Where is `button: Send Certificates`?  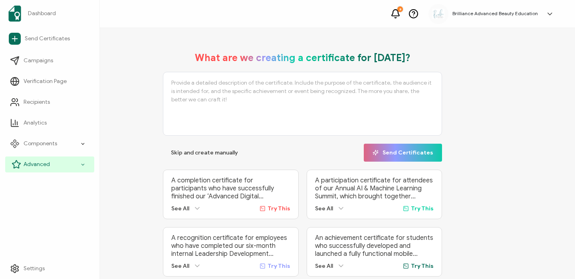 button: Send Certificates is located at coordinates (403, 153).